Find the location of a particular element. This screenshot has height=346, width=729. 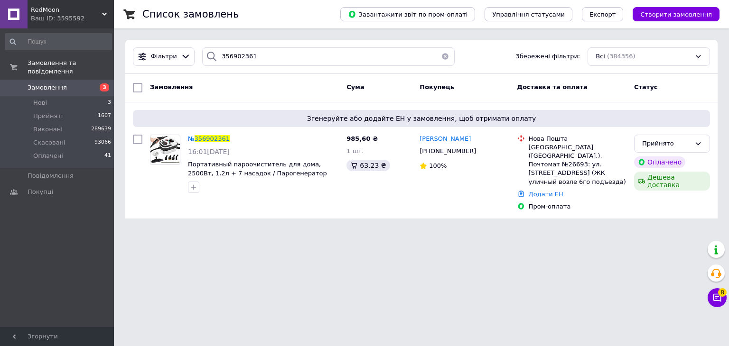

span: Замовлення та повідомлення is located at coordinates (71, 67).